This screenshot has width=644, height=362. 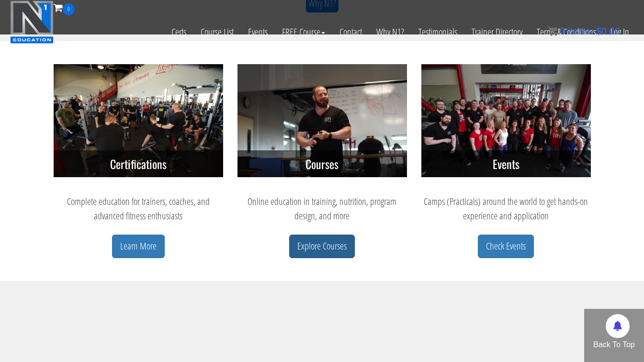 I want to click on a: 0, so click(x=64, y=8).